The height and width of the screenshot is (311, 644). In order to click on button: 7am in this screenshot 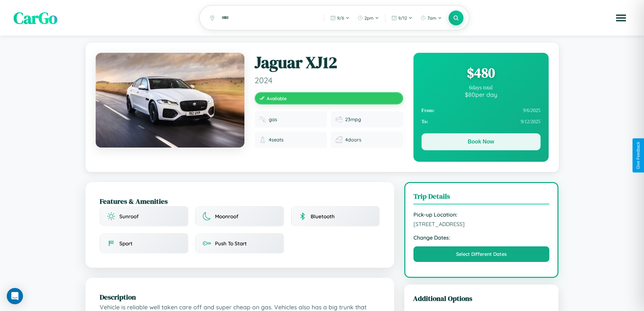, I will do `click(431, 18)`.